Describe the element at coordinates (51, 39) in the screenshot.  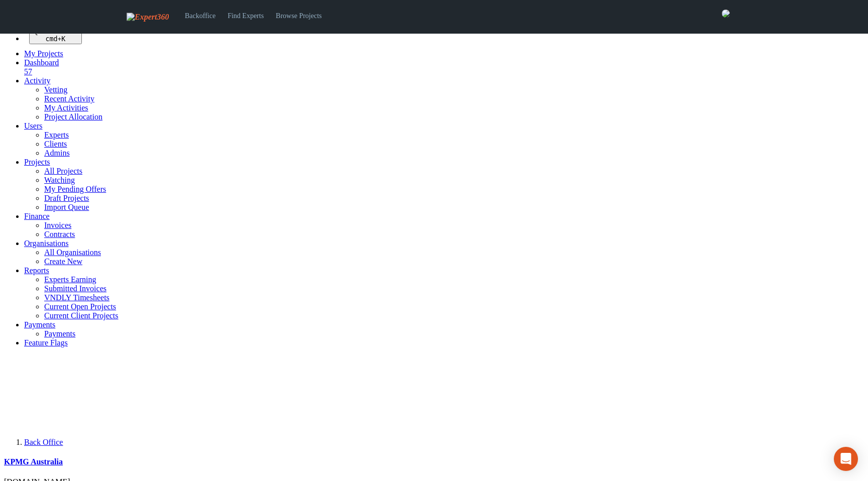
I see `kbd: cmd` at that location.